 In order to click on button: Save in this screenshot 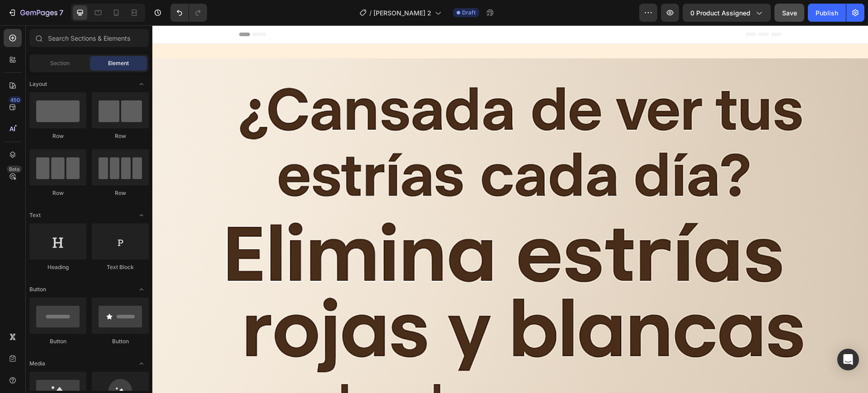, I will do `click(790, 13)`.